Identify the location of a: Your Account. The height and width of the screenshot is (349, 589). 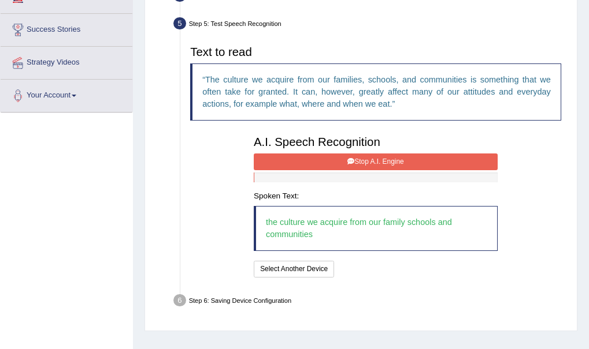
(66, 94).